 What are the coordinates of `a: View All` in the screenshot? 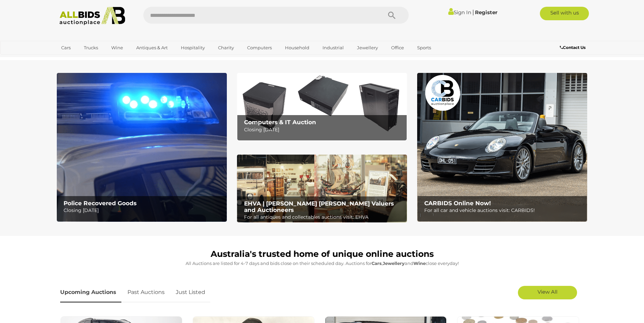 It's located at (547, 293).